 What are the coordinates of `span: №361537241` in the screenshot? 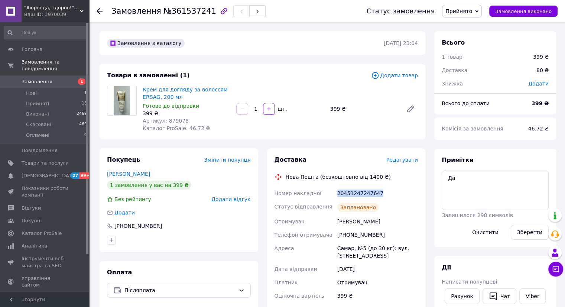 It's located at (190, 11).